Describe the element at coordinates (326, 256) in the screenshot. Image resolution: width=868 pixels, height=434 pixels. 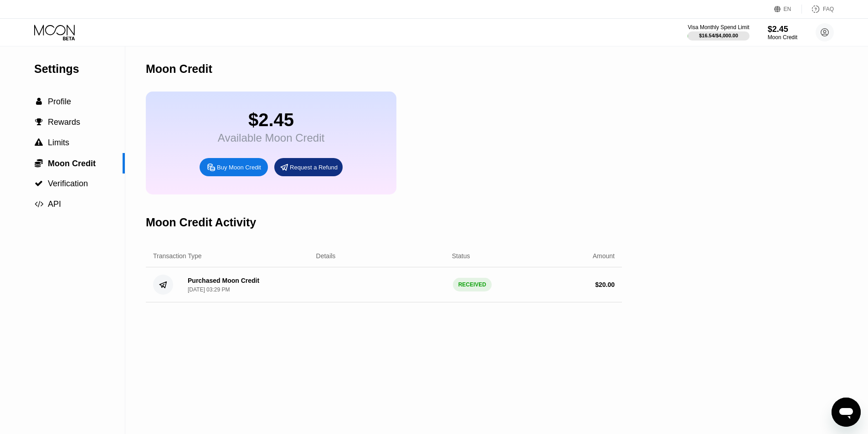
I see `div: Details` at that location.